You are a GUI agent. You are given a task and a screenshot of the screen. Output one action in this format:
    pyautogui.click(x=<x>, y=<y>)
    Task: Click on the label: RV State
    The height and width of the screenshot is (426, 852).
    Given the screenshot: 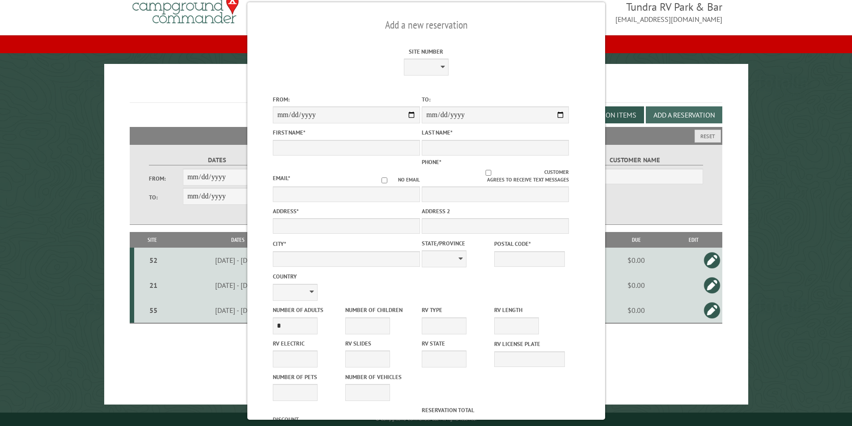 What is the action you would take?
    pyautogui.click(x=457, y=343)
    